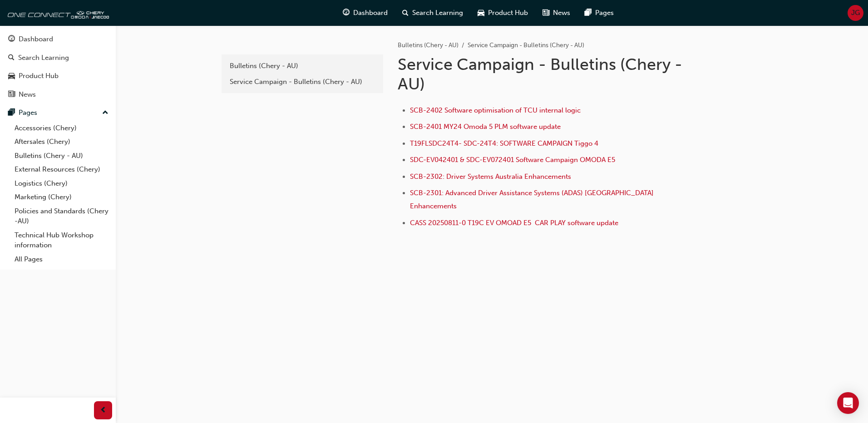 The width and height of the screenshot is (868, 423). I want to click on a: Dashboard, so click(57, 39).